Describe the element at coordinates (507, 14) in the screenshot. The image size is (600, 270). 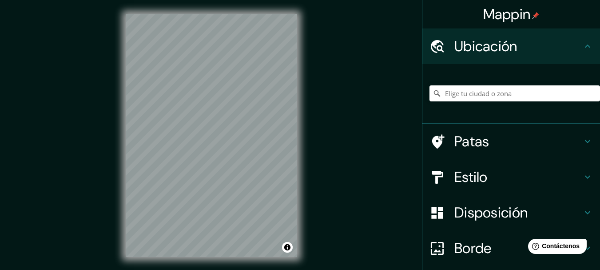
I see `font: Mappin` at that location.